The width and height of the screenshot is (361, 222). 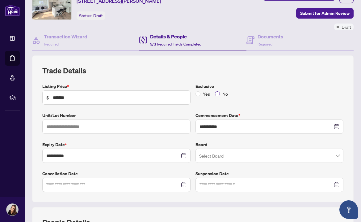 I want to click on img: logo, so click(x=12, y=10).